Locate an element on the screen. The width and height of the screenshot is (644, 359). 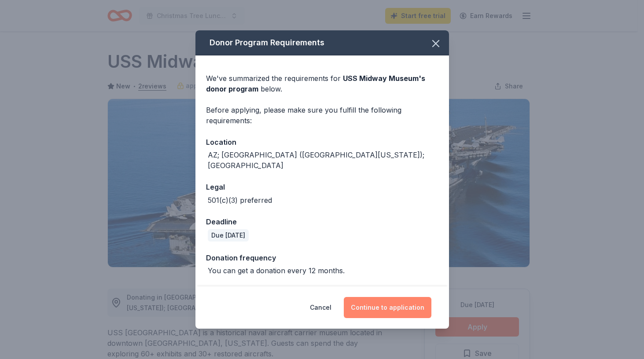
div: Deadline is located at coordinates (322, 222).